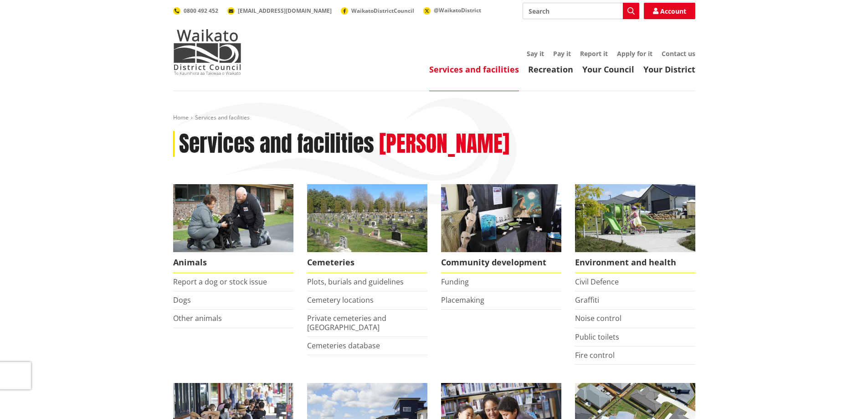 This screenshot has width=868, height=419. Describe the element at coordinates (378, 10) in the screenshot. I see `a: WaikatoDistrictCouncil` at that location.